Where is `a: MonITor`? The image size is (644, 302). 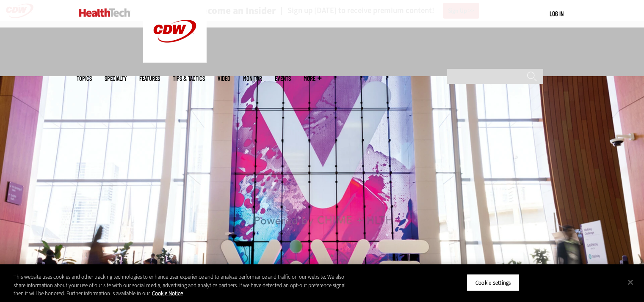
a: MonITor is located at coordinates (252, 78).